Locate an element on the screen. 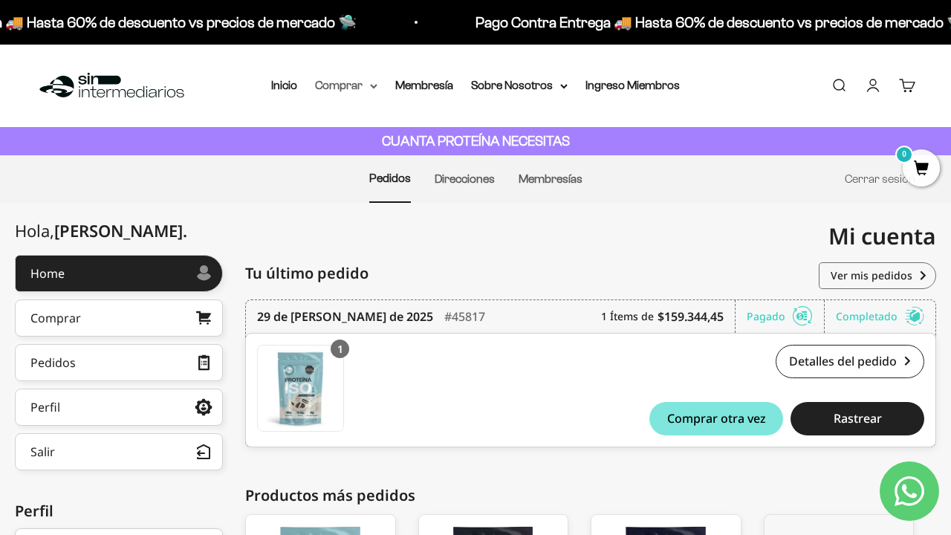 The width and height of the screenshot is (951, 535). div: #45817 is located at coordinates (465, 317).